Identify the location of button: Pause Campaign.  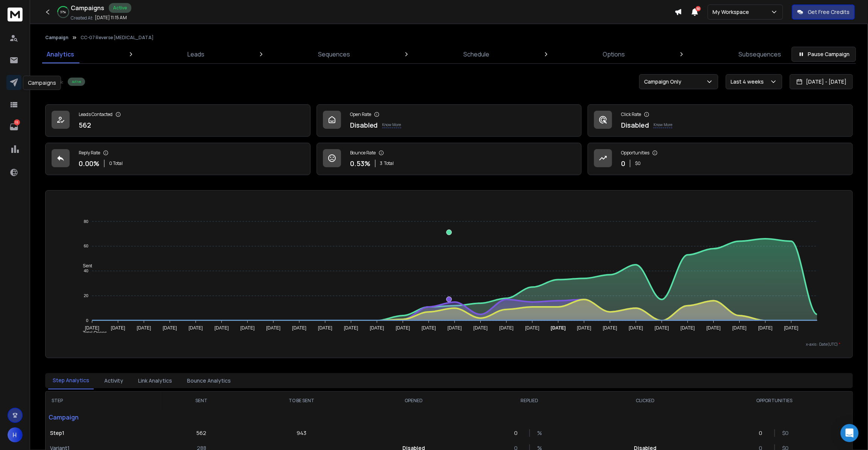
(824, 54).